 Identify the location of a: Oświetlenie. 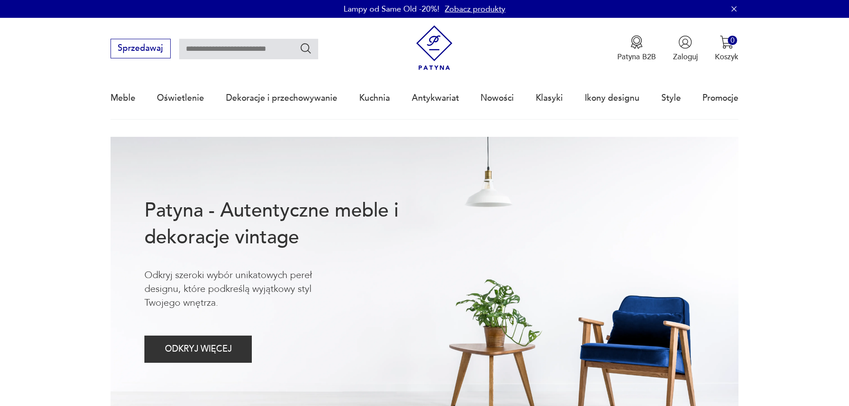
(181, 98).